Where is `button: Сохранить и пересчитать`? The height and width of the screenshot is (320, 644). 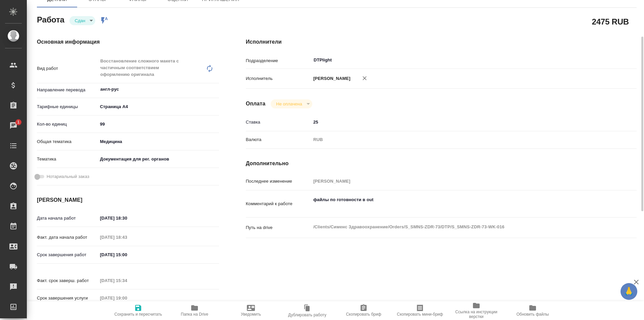 button: Сохранить и пересчитать is located at coordinates (138, 310).